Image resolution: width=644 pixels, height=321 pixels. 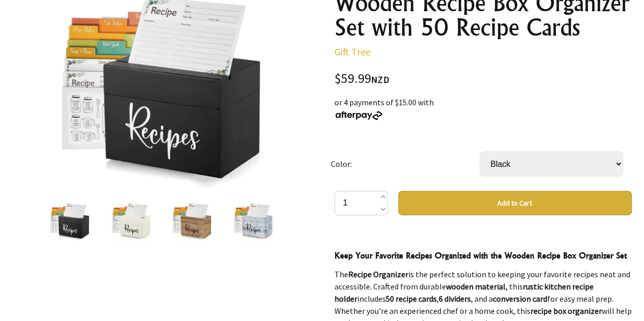 What do you see at coordinates (515, 203) in the screenshot?
I see `button: Add to Cart` at bounding box center [515, 203].